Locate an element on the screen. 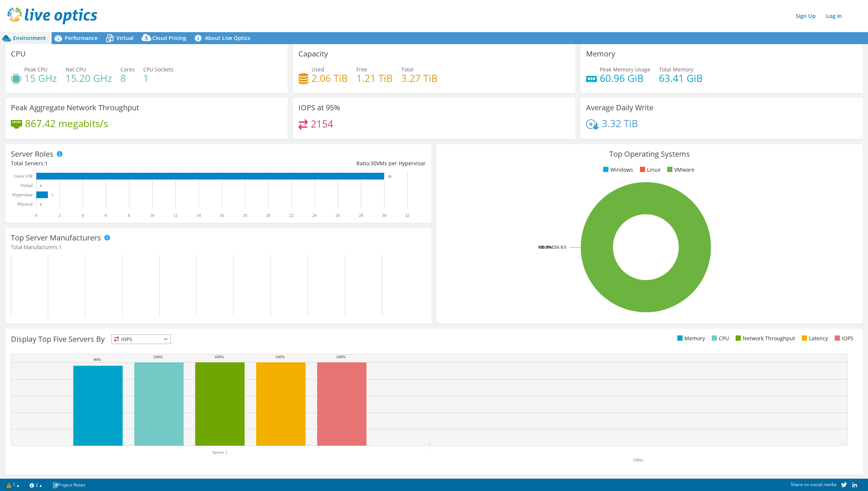 This screenshot has height=491, width=868. h4: 15.20 GHz is located at coordinates (89, 78).